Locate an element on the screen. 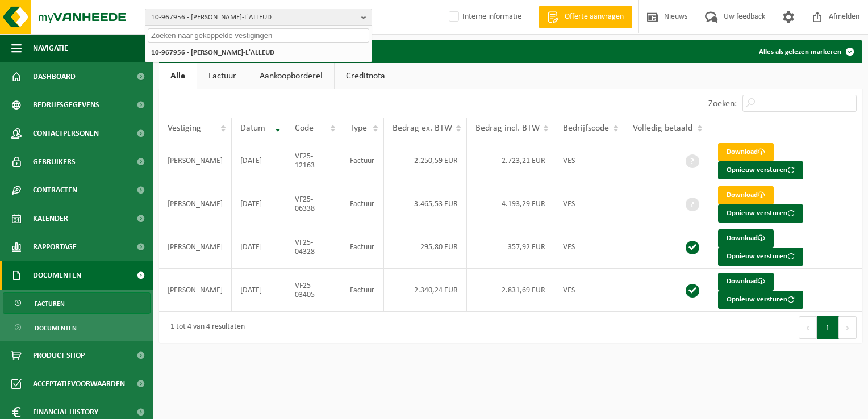  a: Offerte aanvragen is located at coordinates (586, 17).